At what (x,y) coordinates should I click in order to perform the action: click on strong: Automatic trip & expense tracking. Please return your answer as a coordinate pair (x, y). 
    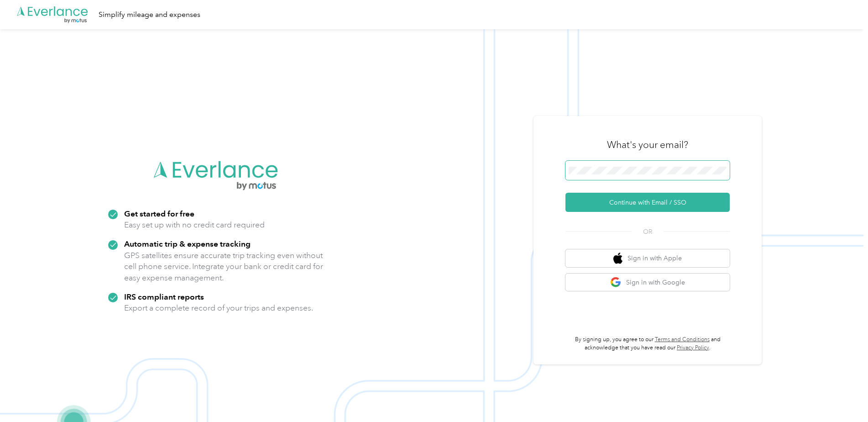
    Looking at the image, I should click on (187, 243).